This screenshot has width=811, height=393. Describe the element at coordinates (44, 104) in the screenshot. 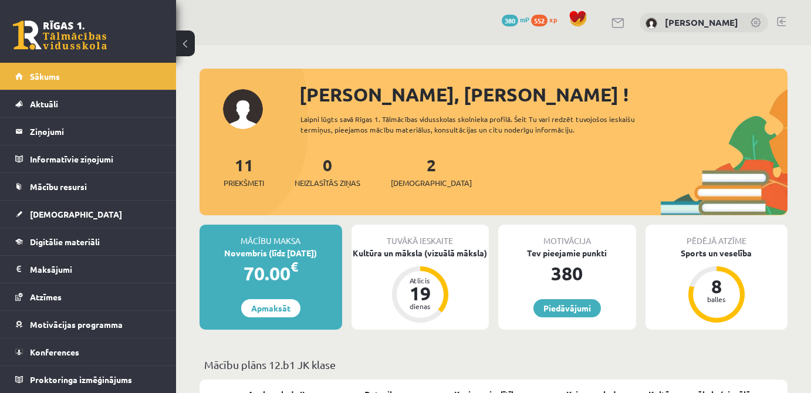

I see `span: Aktuāli` at that location.